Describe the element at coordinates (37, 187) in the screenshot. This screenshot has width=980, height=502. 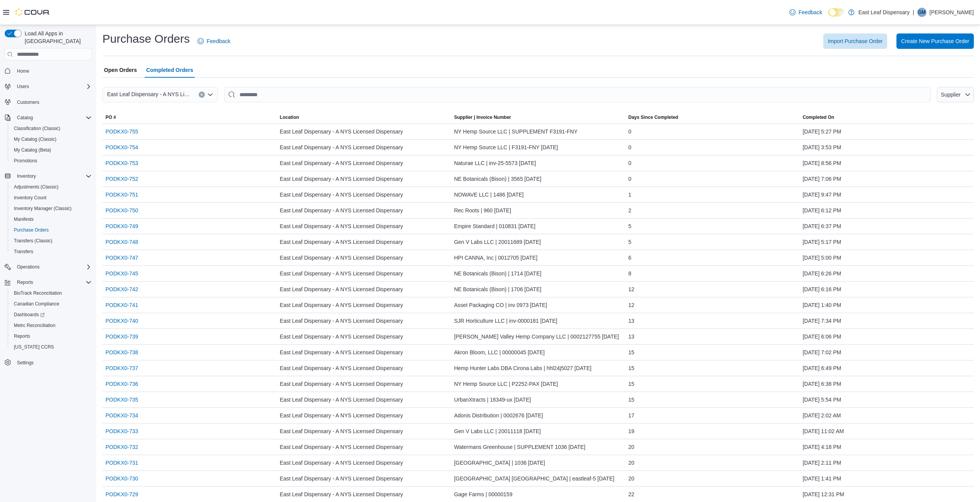
I see `span: Adjustments (Classic)` at that location.